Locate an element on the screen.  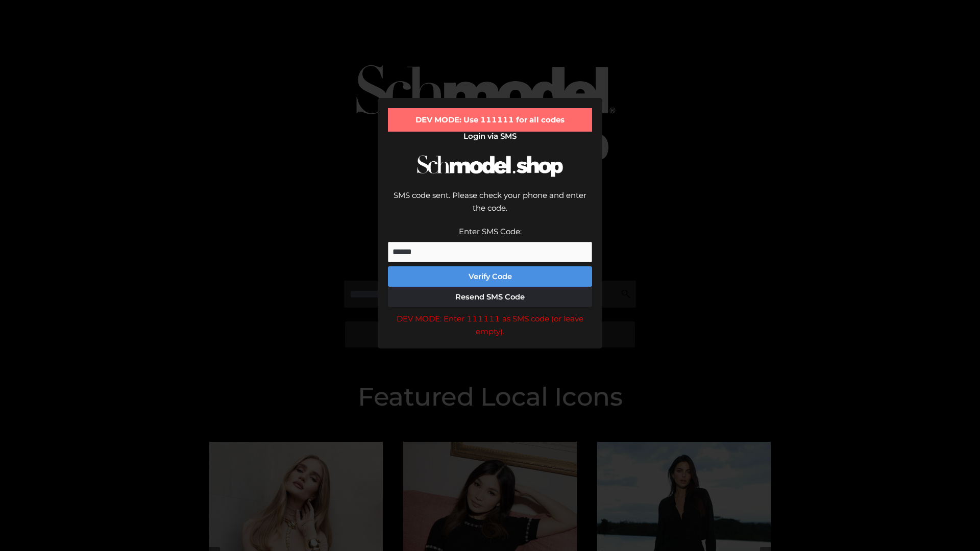
h2: Login via SMS is located at coordinates (490, 137).